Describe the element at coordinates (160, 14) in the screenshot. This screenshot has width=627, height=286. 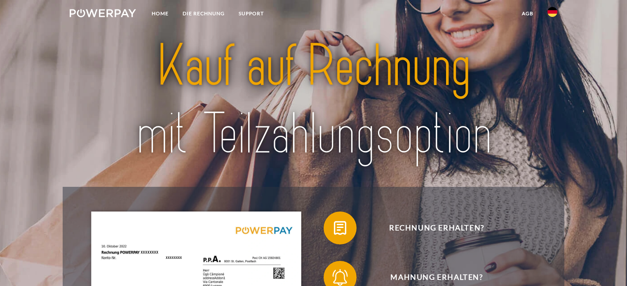
I see `a: Home` at that location.